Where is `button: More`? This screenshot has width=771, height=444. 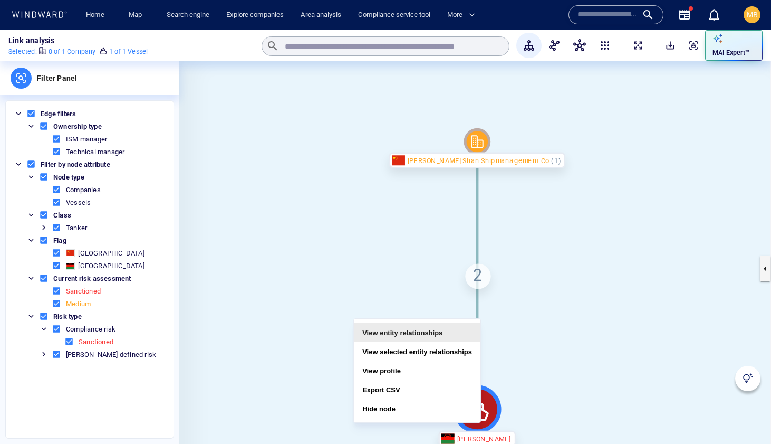 button: More is located at coordinates (464, 15).